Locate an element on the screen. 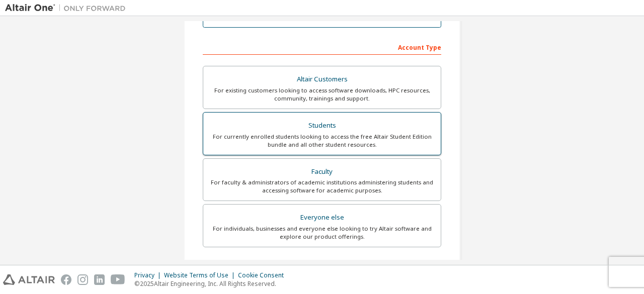 Image resolution: width=644 pixels, height=294 pixels. div: Cookie Consent is located at coordinates (264, 276).